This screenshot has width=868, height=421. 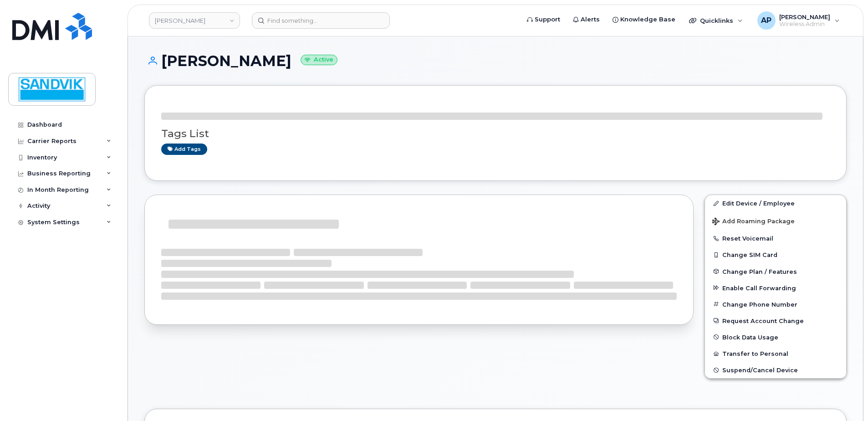 What do you see at coordinates (495, 134) in the screenshot?
I see `h3: Tags List` at bounding box center [495, 134].